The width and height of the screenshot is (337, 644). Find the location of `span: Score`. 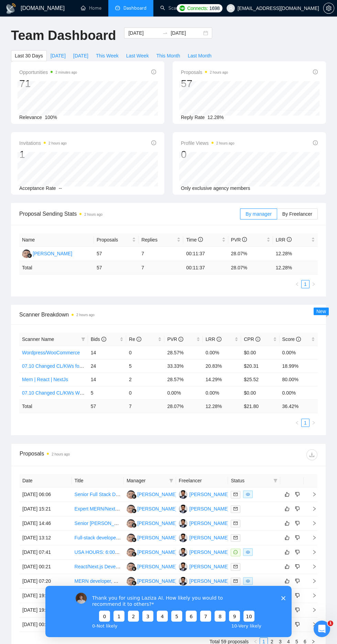

span: Score is located at coordinates (292, 339).